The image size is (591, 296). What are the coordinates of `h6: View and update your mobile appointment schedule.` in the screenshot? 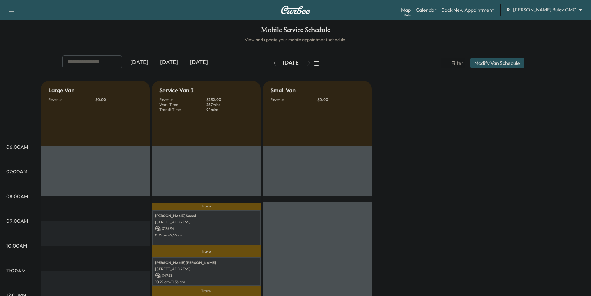 It's located at (295, 40).